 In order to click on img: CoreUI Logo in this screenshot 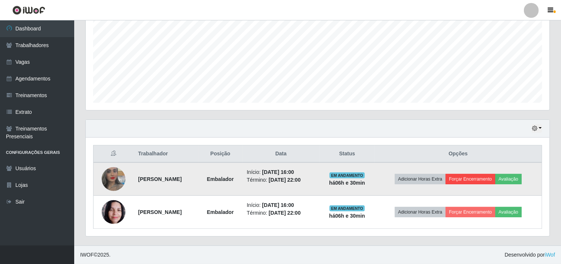, I will do `click(29, 10)`.